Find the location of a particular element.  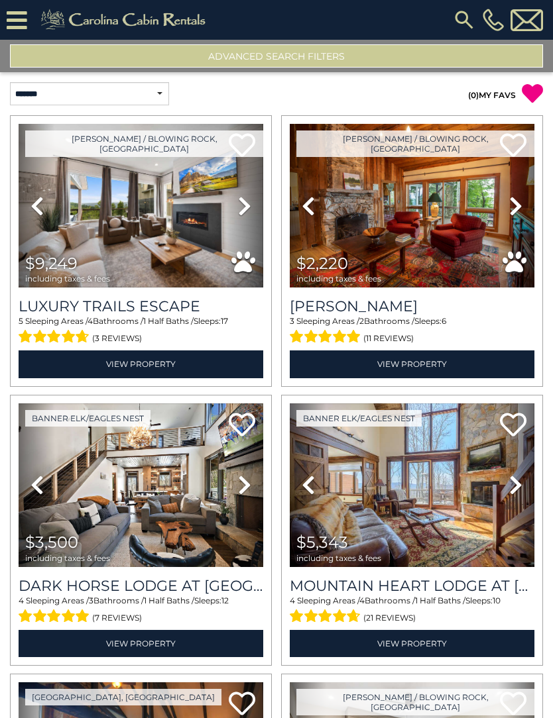

span: (21 reviews) is located at coordinates (389, 618).